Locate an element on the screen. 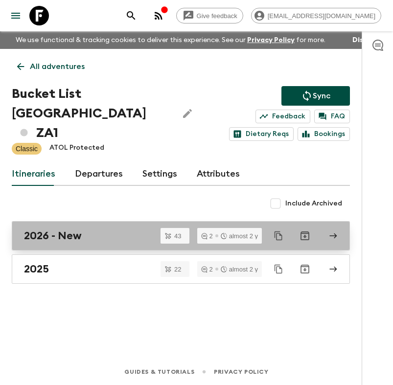  a: Settings is located at coordinates (160, 174).